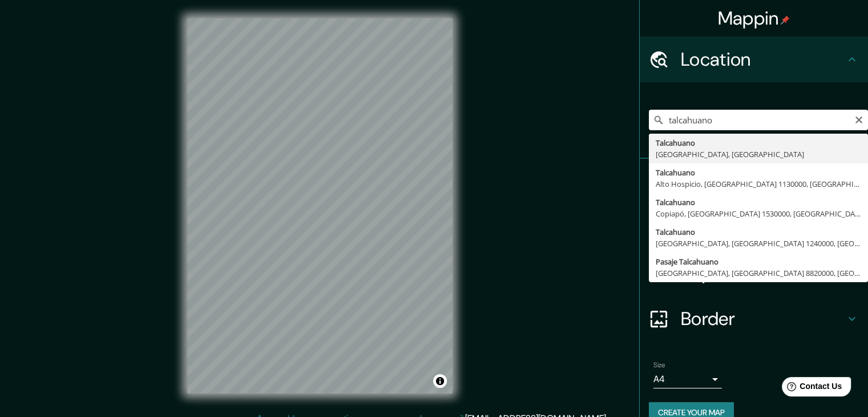  What do you see at coordinates (859, 119) in the screenshot?
I see `button: Clear` at bounding box center [859, 119].